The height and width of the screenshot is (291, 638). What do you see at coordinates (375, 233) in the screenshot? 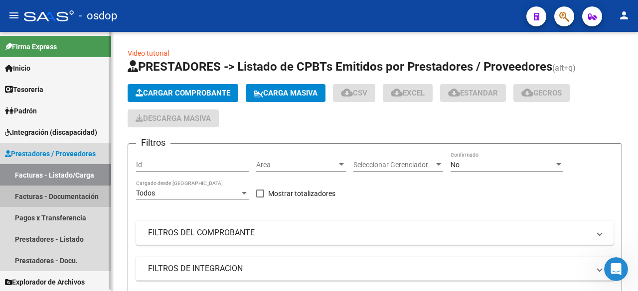
I see `mat-expansion-panel-header: FILTROS DEL COMPROBANTE` at bounding box center [375, 233].